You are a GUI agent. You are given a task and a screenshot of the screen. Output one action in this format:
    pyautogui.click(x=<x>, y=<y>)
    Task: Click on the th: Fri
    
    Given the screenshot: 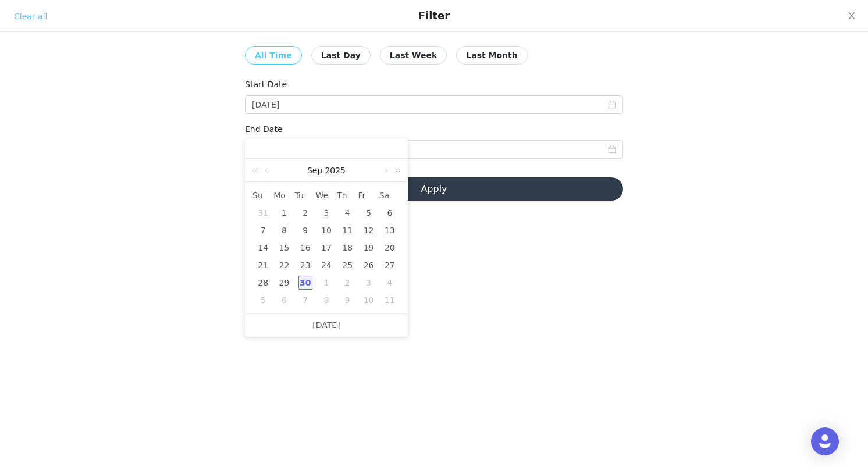 What is the action you would take?
    pyautogui.click(x=368, y=195)
    